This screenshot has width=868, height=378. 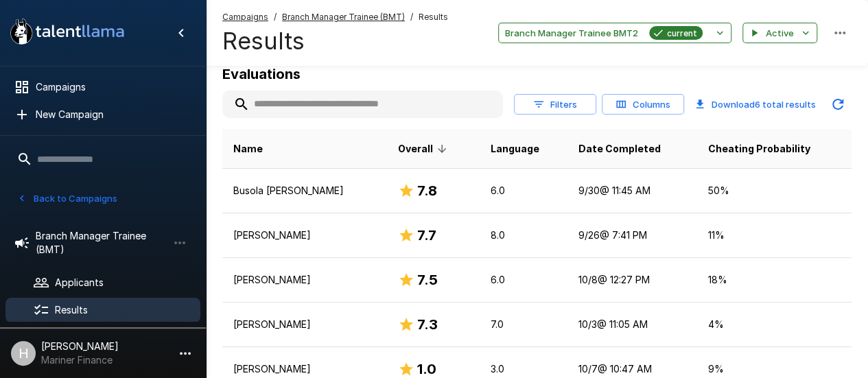 What do you see at coordinates (427, 191) in the screenshot?
I see `h6: 7.8` at bounding box center [427, 191].